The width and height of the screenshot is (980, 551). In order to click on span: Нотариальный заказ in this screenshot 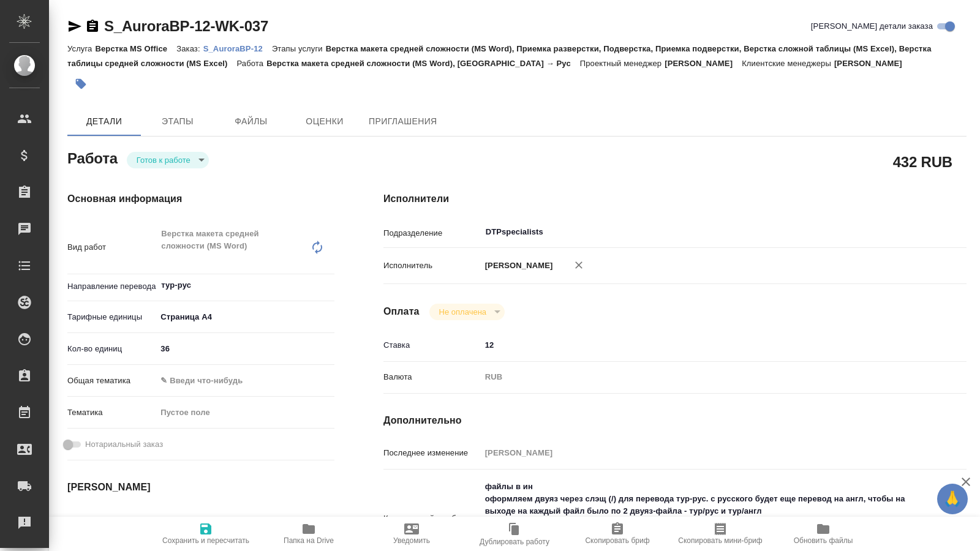, I will do `click(124, 445)`.